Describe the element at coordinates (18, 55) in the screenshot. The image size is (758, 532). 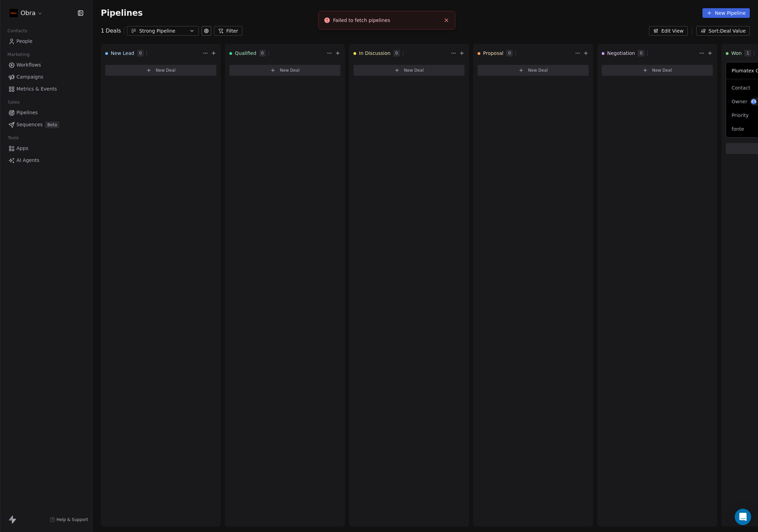
I see `span: Marketing` at that location.